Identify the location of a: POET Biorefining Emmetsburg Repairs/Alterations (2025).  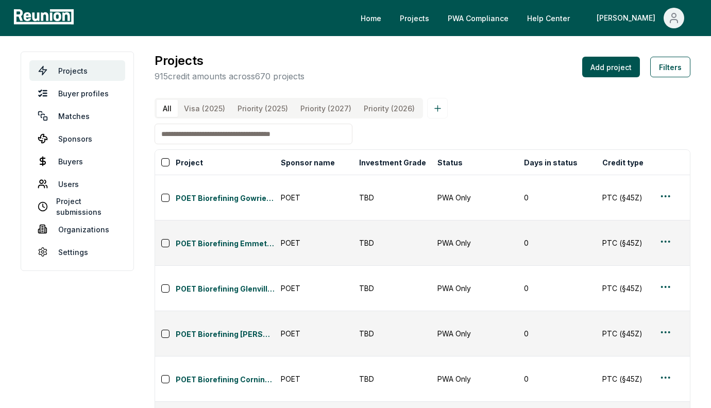
(225, 244).